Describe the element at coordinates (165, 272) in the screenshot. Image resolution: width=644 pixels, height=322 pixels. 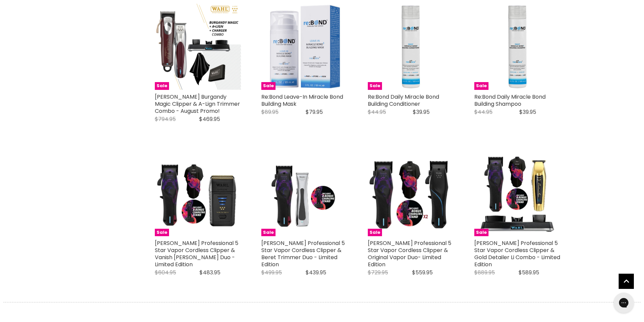
I see `span: $604.95` at that location.